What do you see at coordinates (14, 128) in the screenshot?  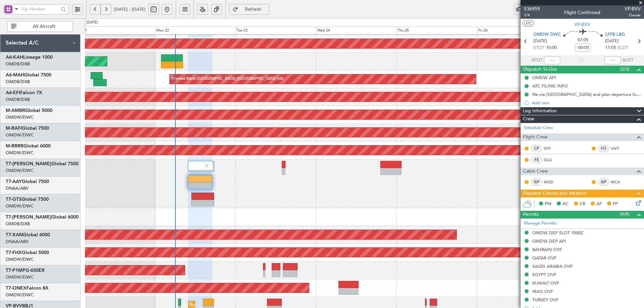 I see `span: M-RAFI` at bounding box center [14, 128].